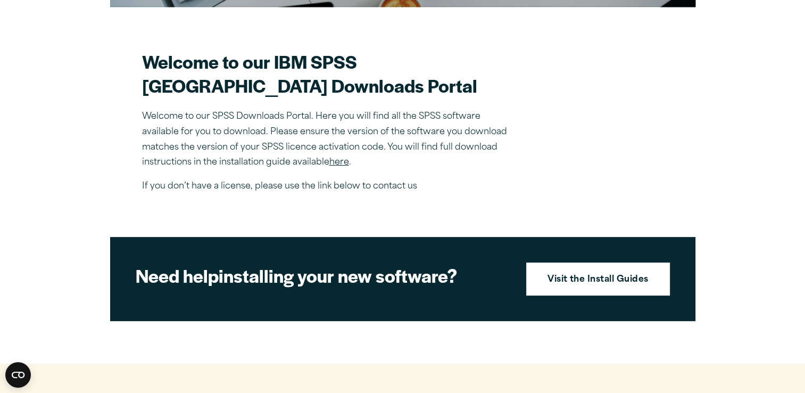 The image size is (805, 393). What do you see at coordinates (328, 186) in the screenshot?
I see `p: If you don’t have a license, please use the link below to contact us` at bounding box center [328, 186].